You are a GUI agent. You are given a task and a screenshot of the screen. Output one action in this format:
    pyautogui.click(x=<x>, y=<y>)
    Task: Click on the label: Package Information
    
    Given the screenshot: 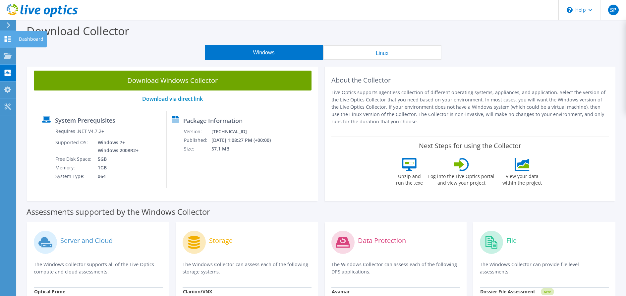 What is the action you would take?
    pyautogui.click(x=213, y=121)
    